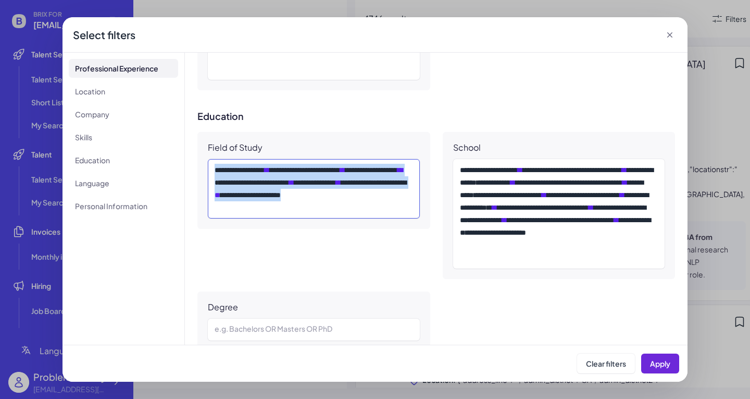 The height and width of the screenshot is (399, 750). Describe the element at coordinates (123, 137) in the screenshot. I see `li: Skills` at that location.